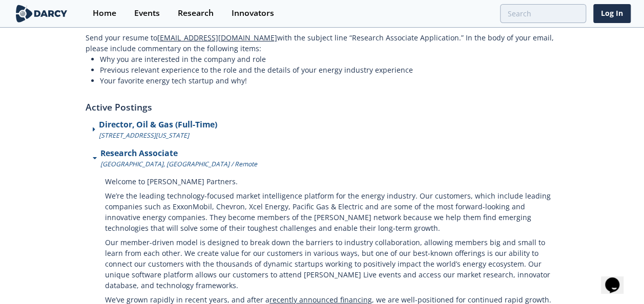  Describe the element at coordinates (330, 70) in the screenshot. I see `li: Previous relevant experience to the role and the details of your energy industry experience` at that location.